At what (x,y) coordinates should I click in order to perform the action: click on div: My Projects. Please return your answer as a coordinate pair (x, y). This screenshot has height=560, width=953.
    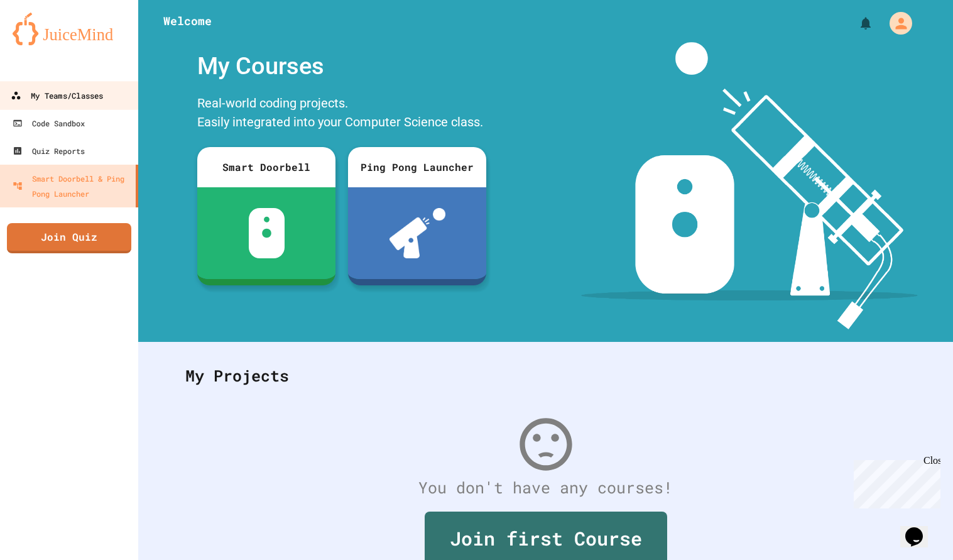
    Looking at the image, I should click on (545, 376).